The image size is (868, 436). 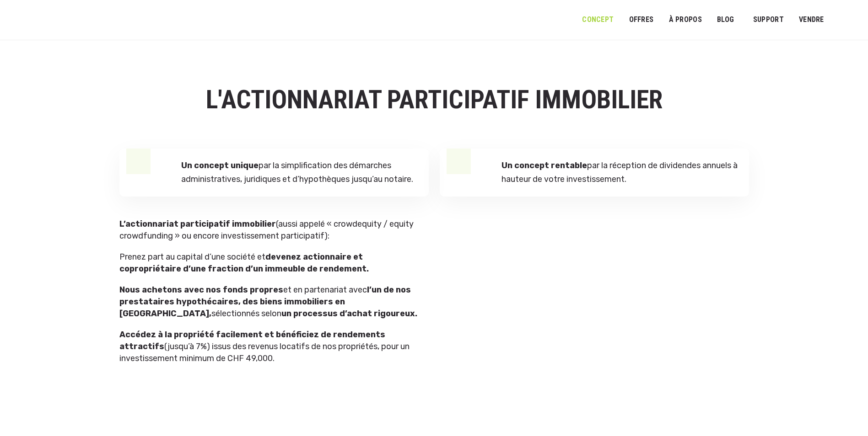 I want to click on p: par la réception de dividendes annuels à hauteur de votre investissement., so click(x=620, y=173).